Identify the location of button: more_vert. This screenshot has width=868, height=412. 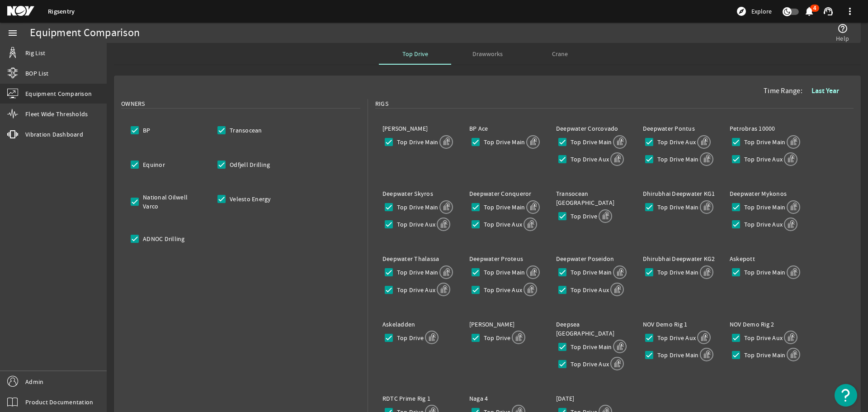
(850, 12).